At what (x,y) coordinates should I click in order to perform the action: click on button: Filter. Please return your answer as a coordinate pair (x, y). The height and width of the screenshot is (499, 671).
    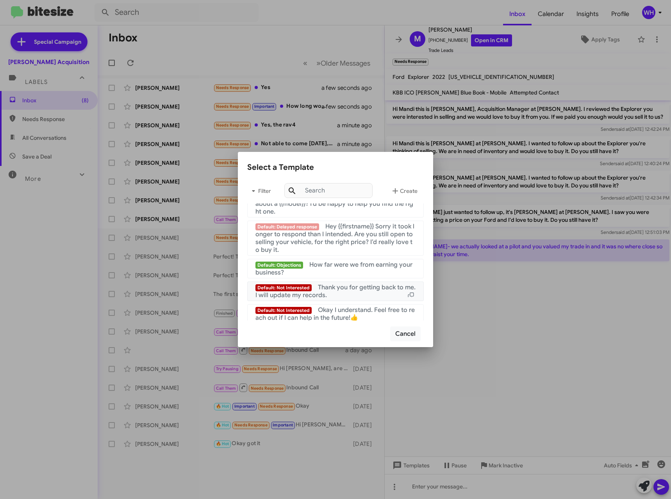
    Looking at the image, I should click on (260, 191).